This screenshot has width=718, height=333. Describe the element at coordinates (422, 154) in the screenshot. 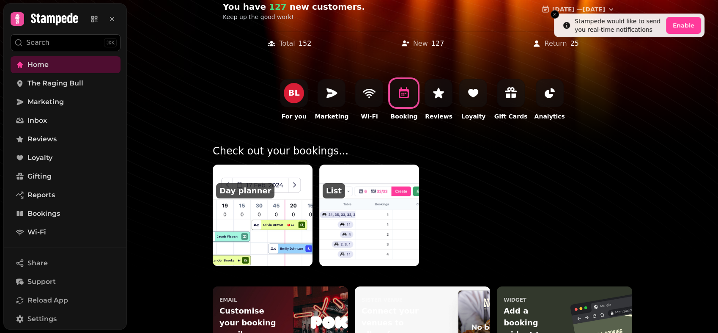

I see `p: Check out your bookings...` at that location.